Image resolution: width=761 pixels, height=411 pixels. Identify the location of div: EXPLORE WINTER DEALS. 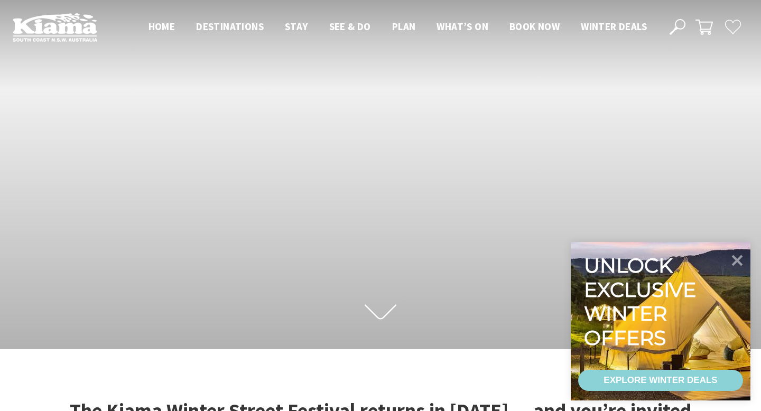
(660, 380).